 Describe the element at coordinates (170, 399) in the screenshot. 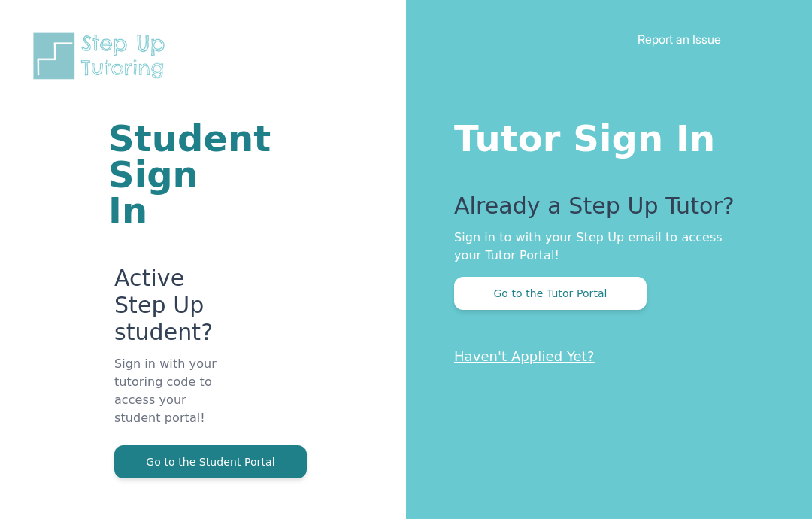

I see `p: Sign in with your tutoring code to access your student portal!` at that location.